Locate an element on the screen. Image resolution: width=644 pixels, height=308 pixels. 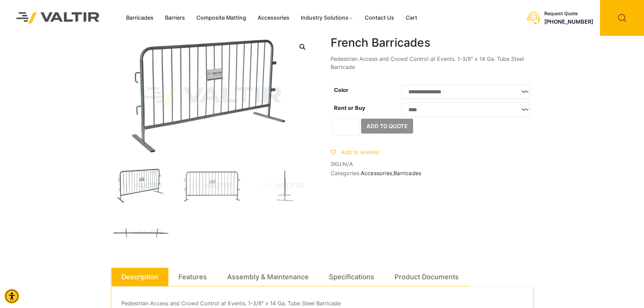
img: FrenchBar_3Q-1.jpg is located at coordinates (142, 186).